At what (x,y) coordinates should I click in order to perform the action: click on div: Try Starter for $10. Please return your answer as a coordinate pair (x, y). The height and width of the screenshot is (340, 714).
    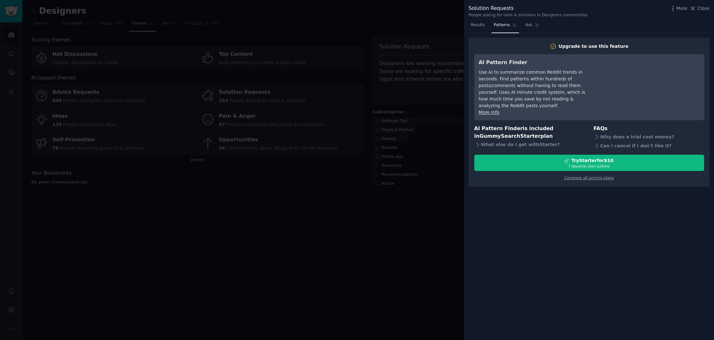
    Looking at the image, I should click on (592, 160).